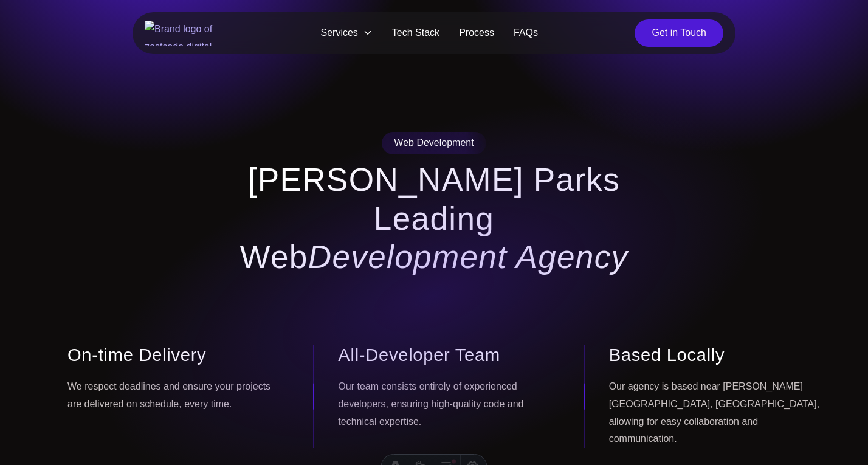 The image size is (868, 465). Describe the element at coordinates (476, 33) in the screenshot. I see `a: Process` at that location.